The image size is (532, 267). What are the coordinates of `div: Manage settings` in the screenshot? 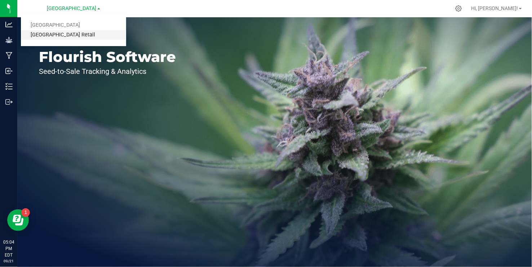 It's located at (458, 8).